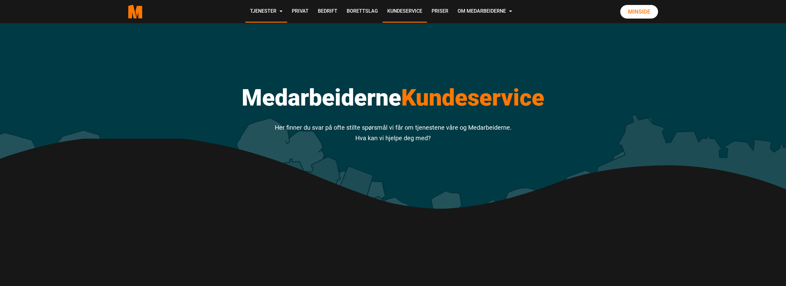 This screenshot has width=786, height=286. Describe the element at coordinates (485, 11) in the screenshot. I see `a: Om Medarbeiderne` at that location.